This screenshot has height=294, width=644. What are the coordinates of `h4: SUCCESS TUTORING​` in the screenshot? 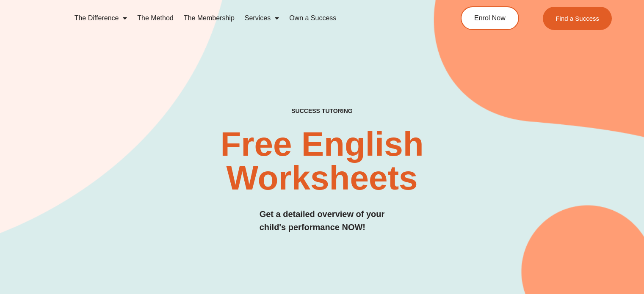 It's located at (321, 111).